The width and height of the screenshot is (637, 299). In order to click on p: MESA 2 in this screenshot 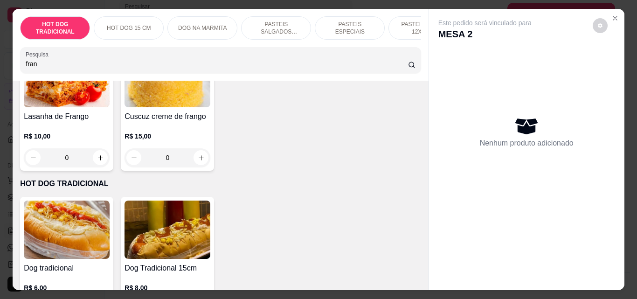, I will do `click(485, 34)`.